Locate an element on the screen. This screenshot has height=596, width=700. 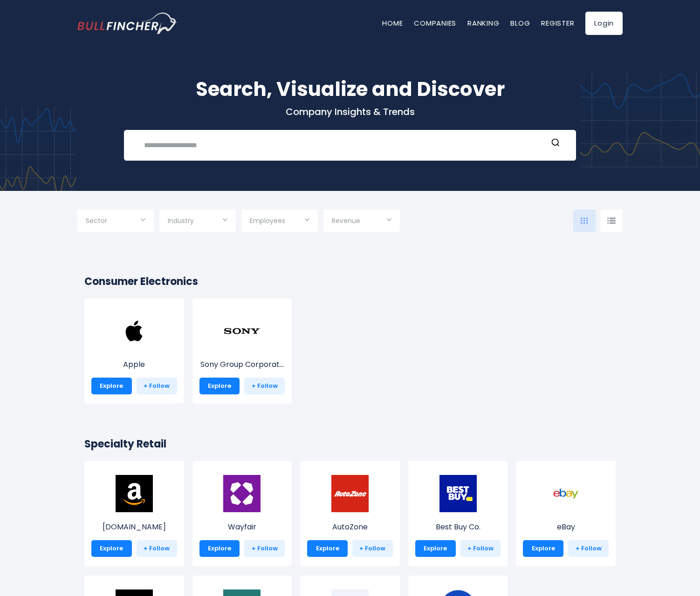
img: AZO.png is located at coordinates (350, 494).